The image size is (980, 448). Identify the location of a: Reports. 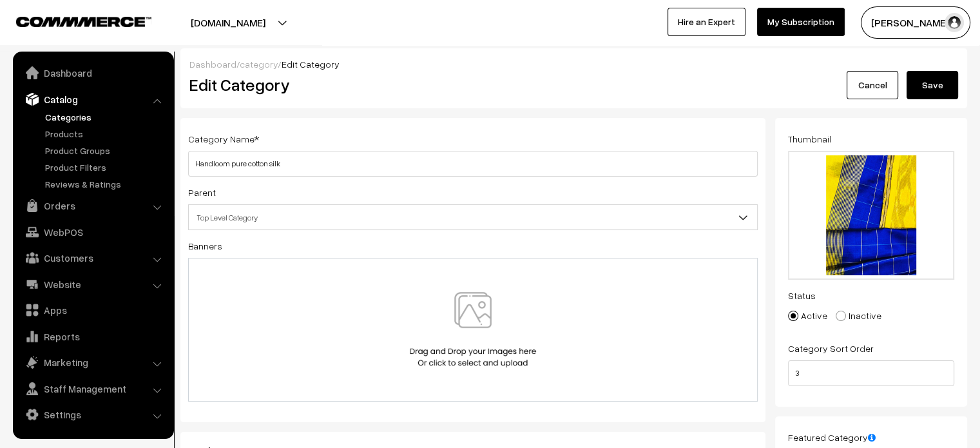
(93, 337).